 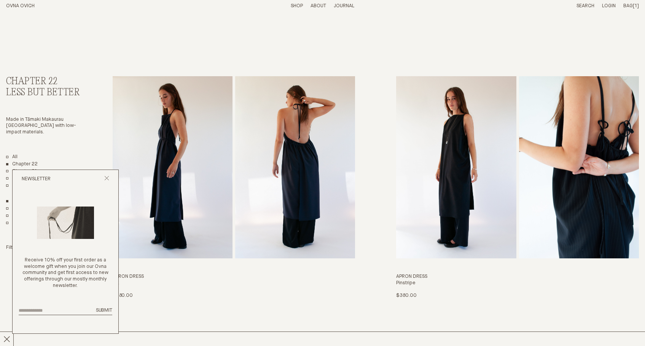 What do you see at coordinates (12, 201) in the screenshot?
I see `a: Show All` at bounding box center [12, 201].